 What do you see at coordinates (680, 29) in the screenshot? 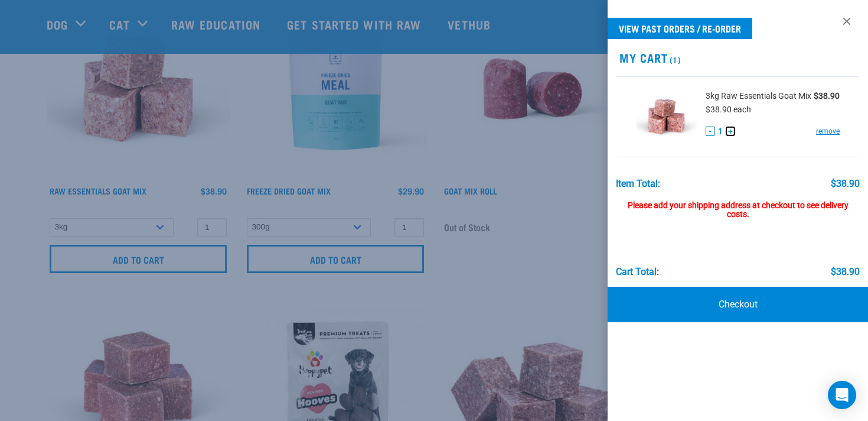
I see `a: View past orders / re-order` at bounding box center [680, 29].